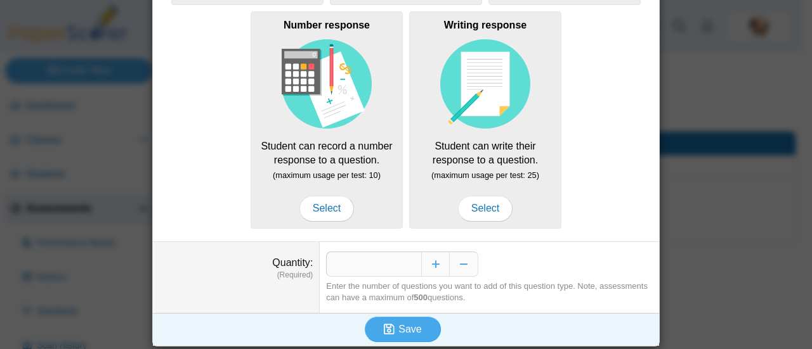 The image size is (812, 349). I want to click on button: Save, so click(403, 330).